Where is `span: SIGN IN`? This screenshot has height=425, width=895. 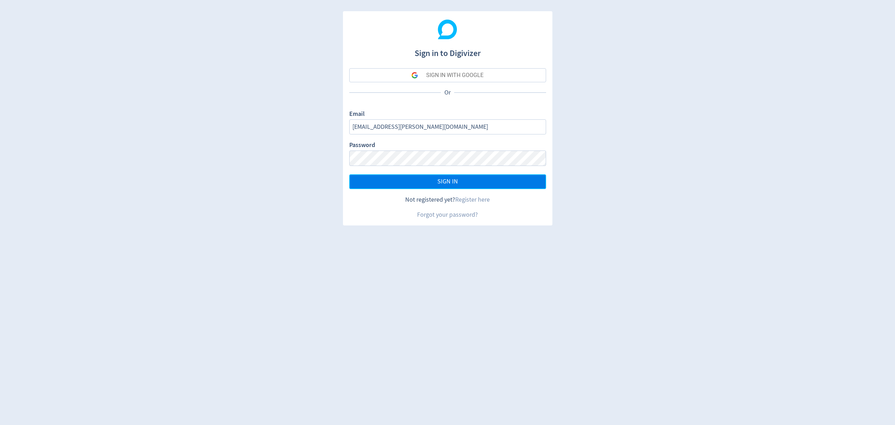
span: SIGN IN is located at coordinates (448, 182).